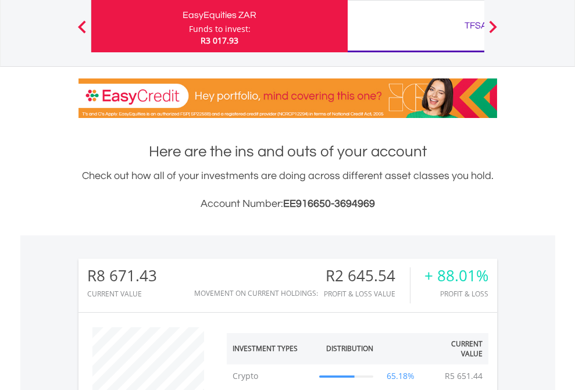 This screenshot has height=390, width=575. Describe the element at coordinates (367, 276) in the screenshot. I see `div: R2 645.54` at that location.